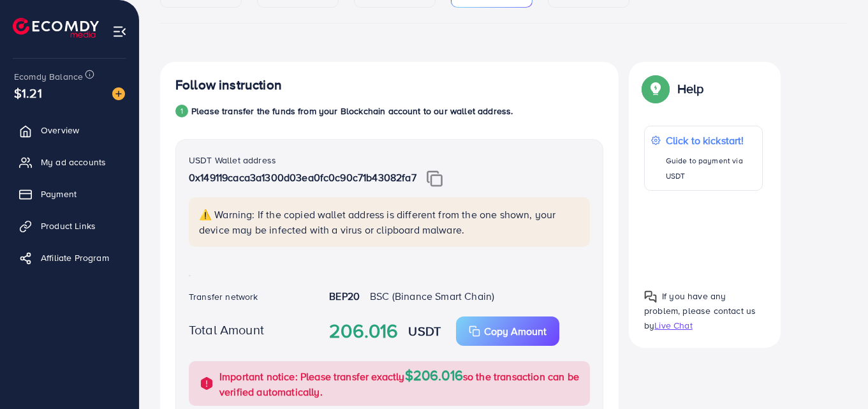  Describe the element at coordinates (690, 88) in the screenshot. I see `p: Help` at that location.